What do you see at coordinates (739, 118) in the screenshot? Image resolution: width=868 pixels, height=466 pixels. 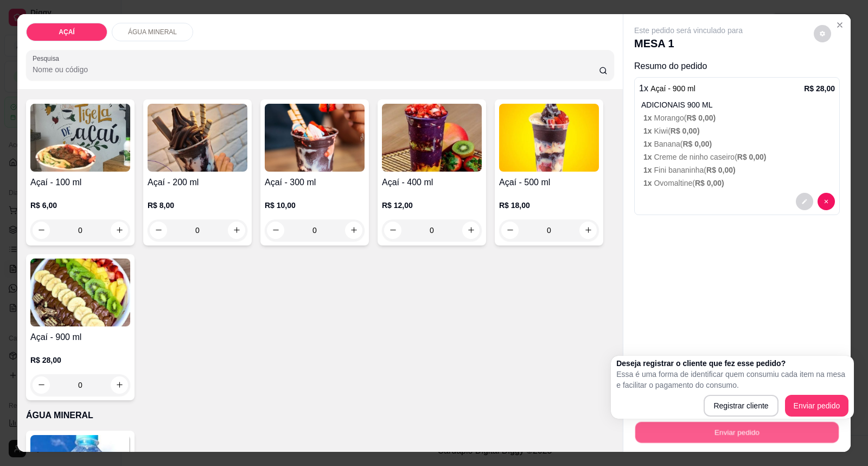 I see `p: Morango (` at bounding box center [739, 118].